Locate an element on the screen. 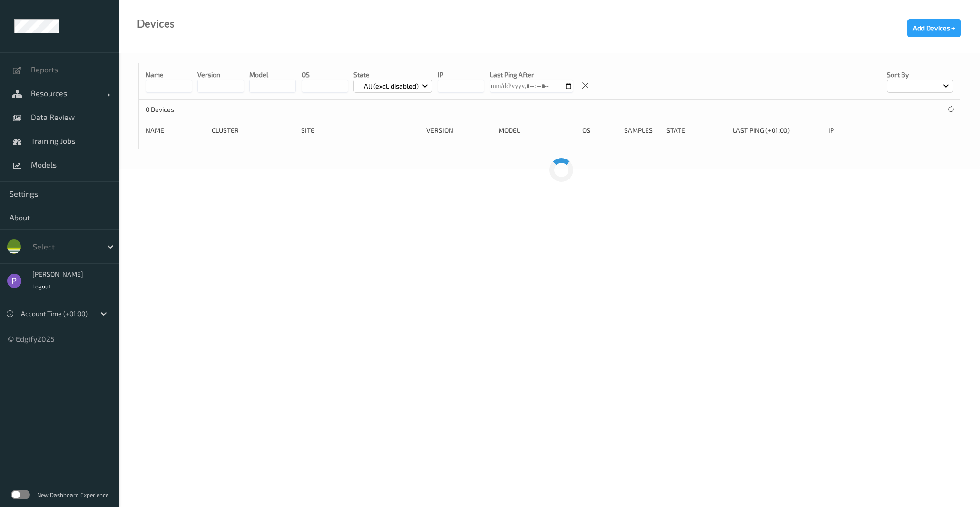  p: IP is located at coordinates (461, 75).